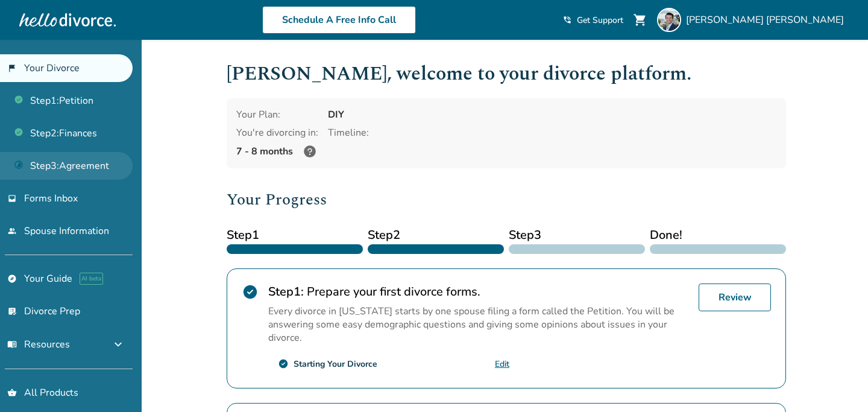 The width and height of the screenshot is (868, 412). Describe the element at coordinates (838, 383) in the screenshot. I see `div: Chat Widget` at that location.